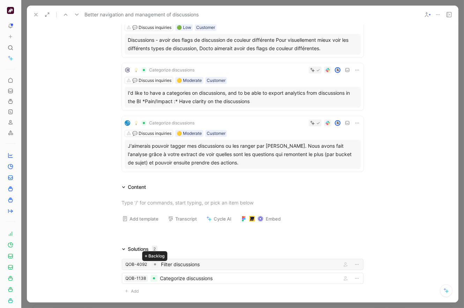 This screenshot has width=464, height=308. I want to click on a: QOB-1138Categorize discussions, so click(242, 279).